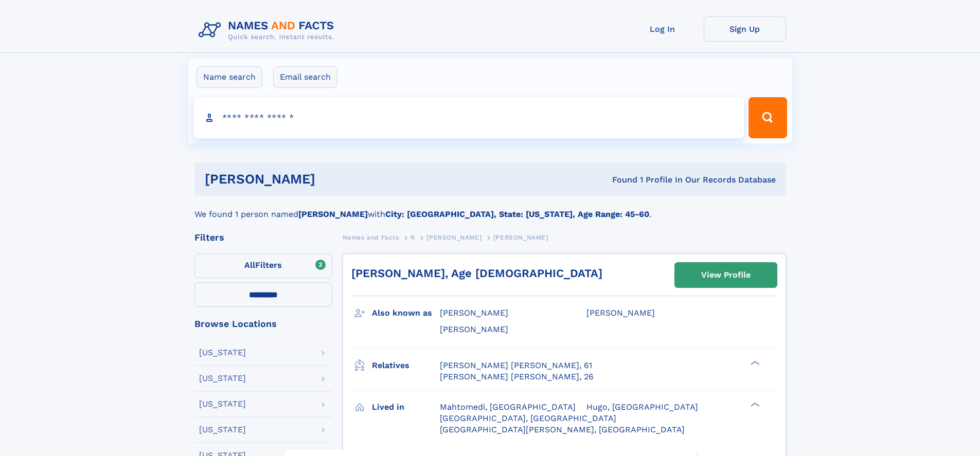  What do you see at coordinates (305, 77) in the screenshot?
I see `label: Email search` at bounding box center [305, 77].